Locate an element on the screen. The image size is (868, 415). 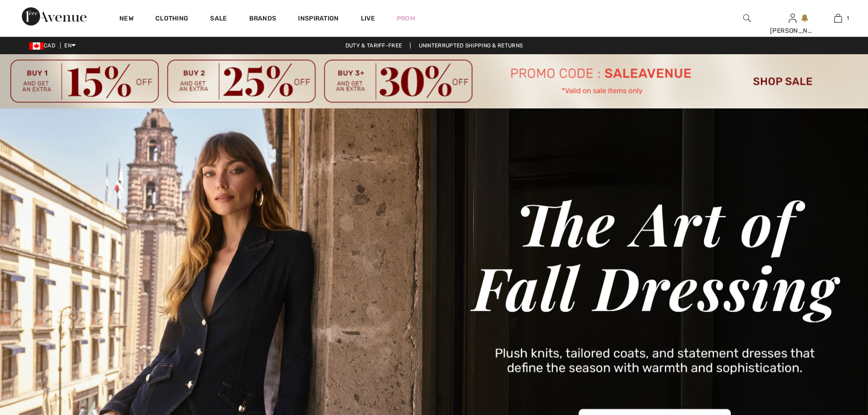
img: search the website is located at coordinates (747, 18).